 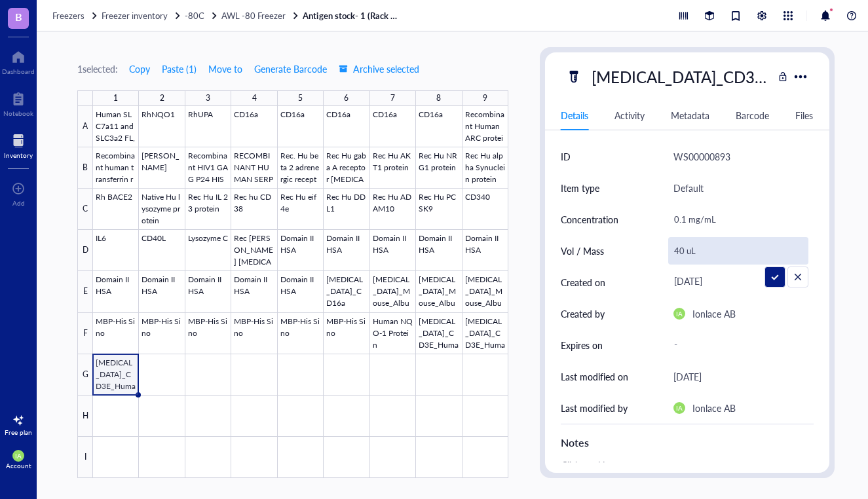 What do you see at coordinates (225, 69) in the screenshot?
I see `button: Move to` at bounding box center [225, 69].